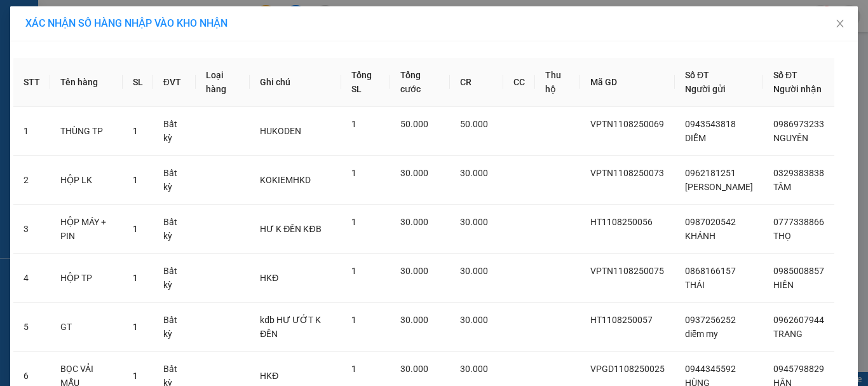  Describe the element at coordinates (628, 271) in the screenshot. I see `span: VPTN1108250075` at that location.